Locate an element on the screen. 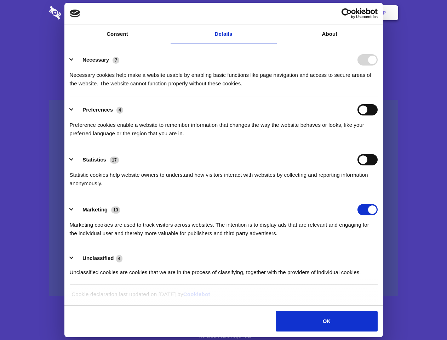  h1: Eliminate Slack Data Loss. is located at coordinates (224, 45).